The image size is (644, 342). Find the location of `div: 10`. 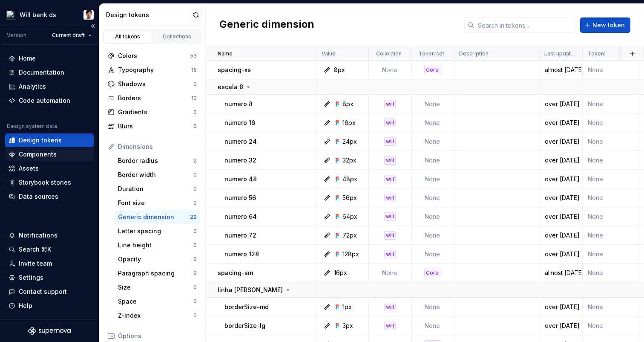

div: 10 is located at coordinates (194, 98).